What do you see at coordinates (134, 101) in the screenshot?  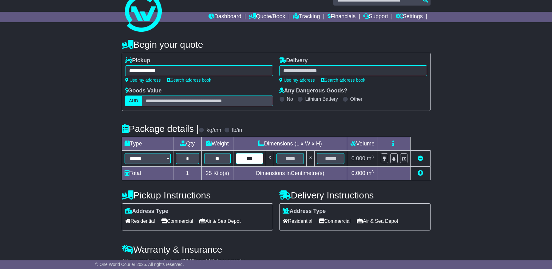 I see `label: AUD` at bounding box center [134, 101].